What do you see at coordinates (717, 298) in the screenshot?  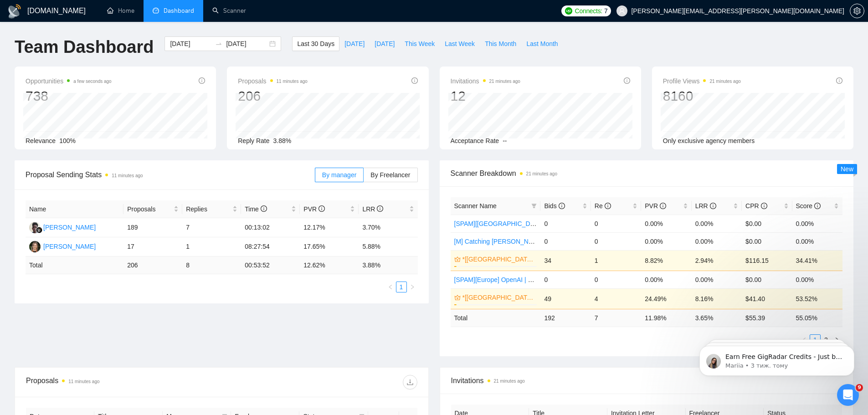 I see `td: 8.16%` at bounding box center [717, 298].